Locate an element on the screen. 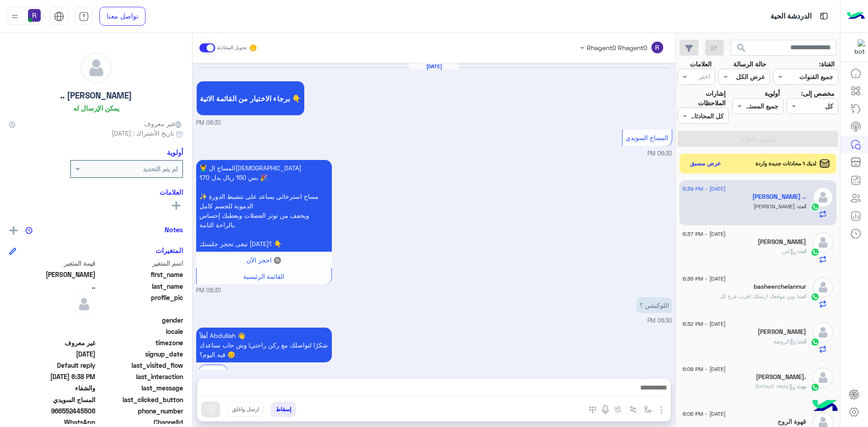 The image size is (868, 427). p: الدردشة الحية is located at coordinates (791, 16).